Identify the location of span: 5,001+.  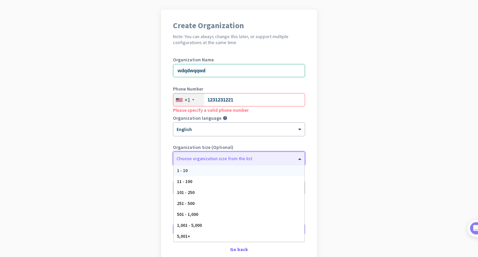
(184, 236).